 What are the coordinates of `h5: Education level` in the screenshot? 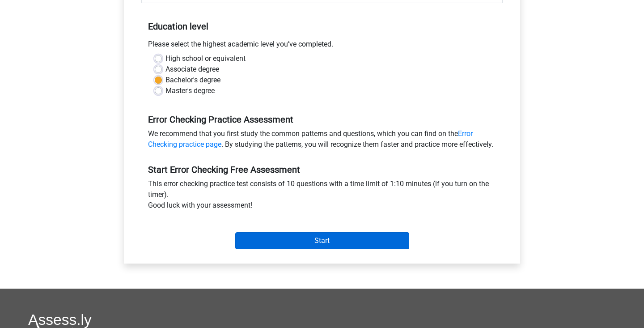 It's located at (322, 27).